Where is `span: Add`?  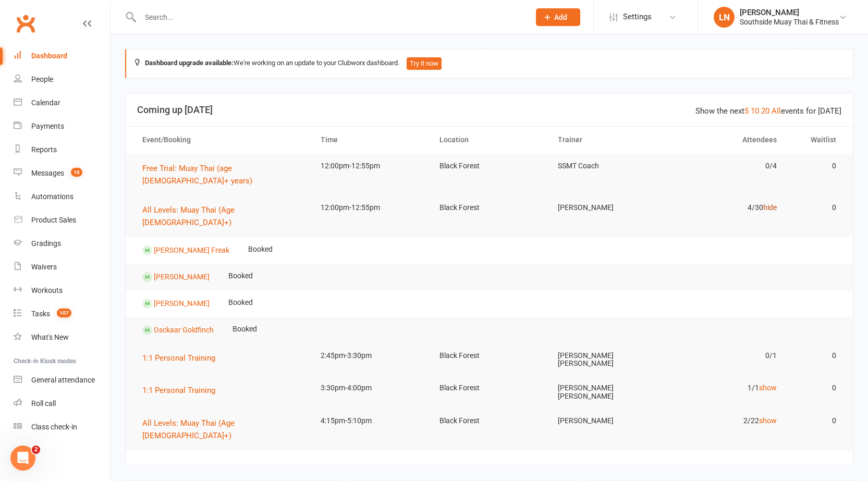 span: Add is located at coordinates (561, 17).